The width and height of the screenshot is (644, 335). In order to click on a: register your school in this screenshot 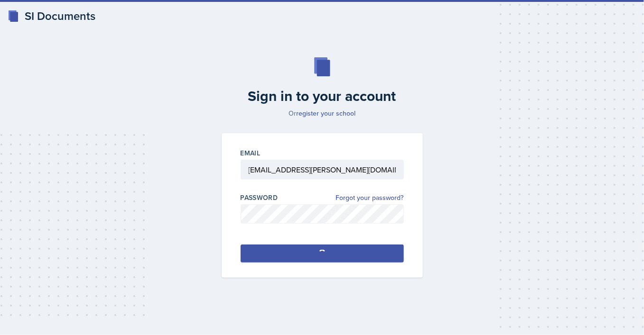, I will do `click(325, 113)`.